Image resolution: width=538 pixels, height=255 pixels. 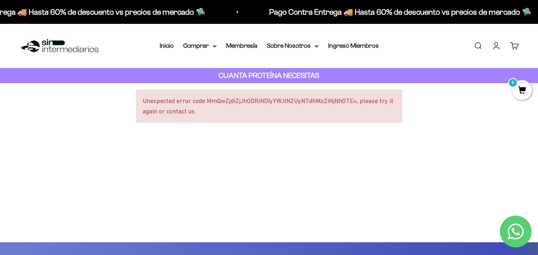 What do you see at coordinates (522, 91) in the screenshot?
I see `a: 0` at bounding box center [522, 91].